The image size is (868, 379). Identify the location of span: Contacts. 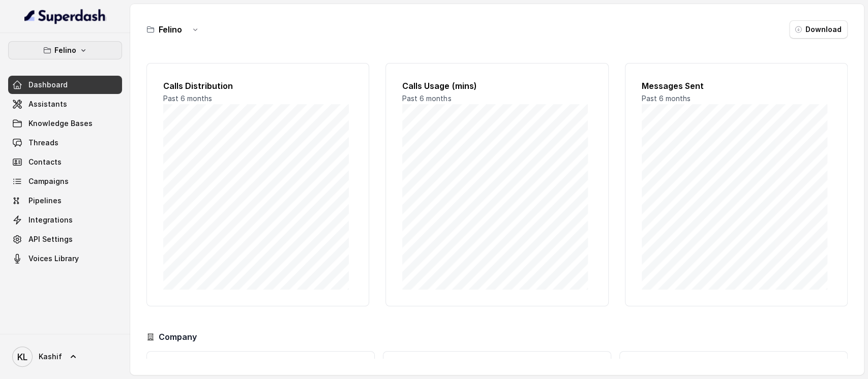
(45, 162).